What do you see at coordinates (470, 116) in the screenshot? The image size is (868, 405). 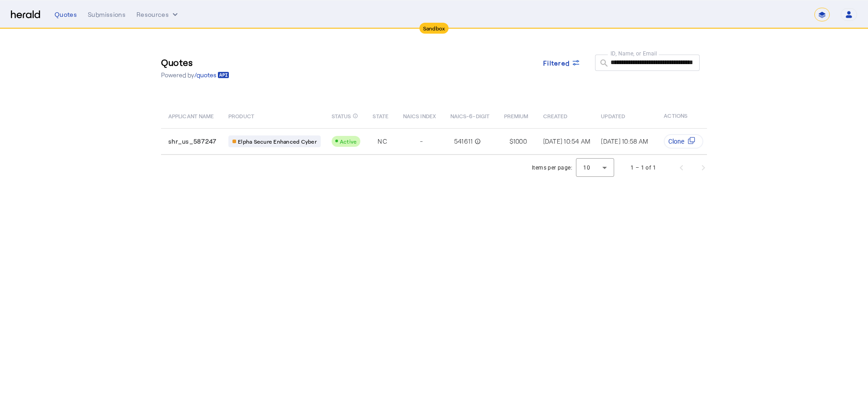 I see `span: NAICS-6-DIGIT` at bounding box center [470, 116].